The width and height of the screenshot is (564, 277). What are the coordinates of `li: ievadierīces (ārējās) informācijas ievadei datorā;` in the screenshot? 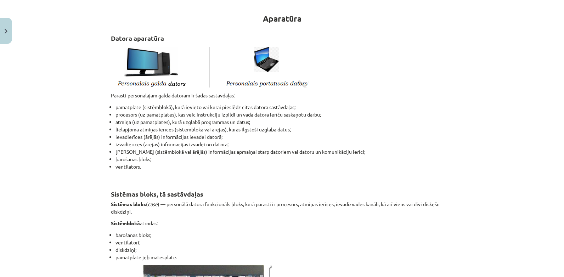 It's located at (284, 137).